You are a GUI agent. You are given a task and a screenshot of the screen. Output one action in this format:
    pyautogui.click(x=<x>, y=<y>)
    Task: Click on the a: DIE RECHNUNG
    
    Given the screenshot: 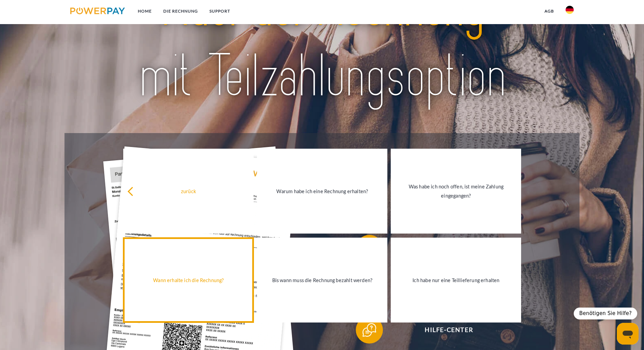 What is the action you would take?
    pyautogui.click(x=180, y=11)
    